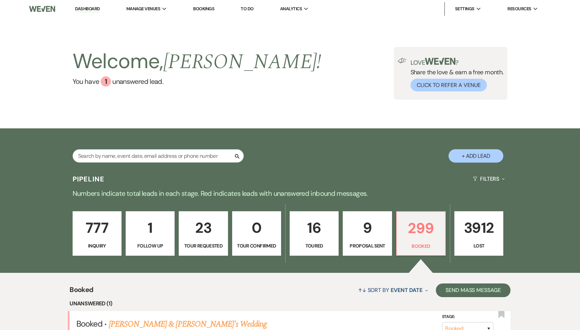  I want to click on a: 1Follow Up, so click(150, 234).